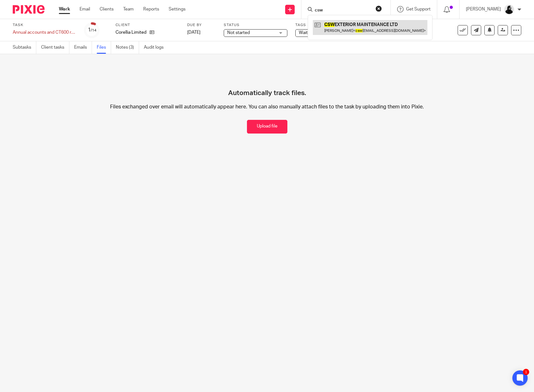 This screenshot has width=534, height=392. Describe the element at coordinates (128, 10) in the screenshot. I see `a: Team` at that location.